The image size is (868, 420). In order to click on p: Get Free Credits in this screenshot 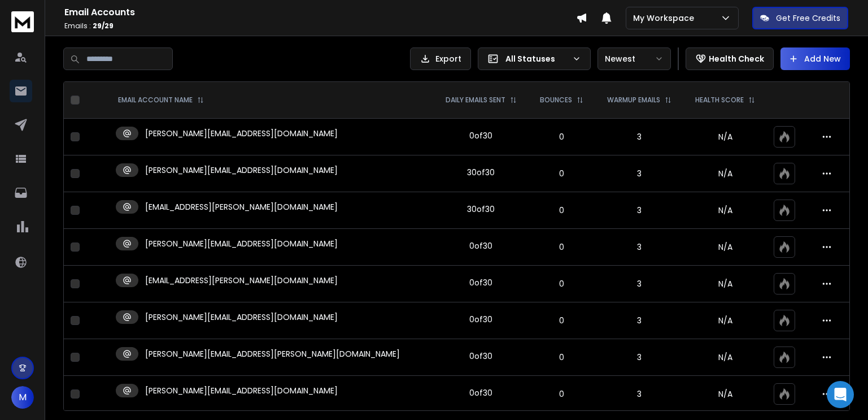, I will do `click(808, 18)`.